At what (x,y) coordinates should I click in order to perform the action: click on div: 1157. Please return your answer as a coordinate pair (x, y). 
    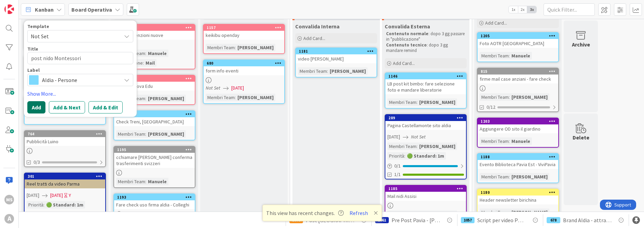
    Looking at the image, I should click on (246, 28).